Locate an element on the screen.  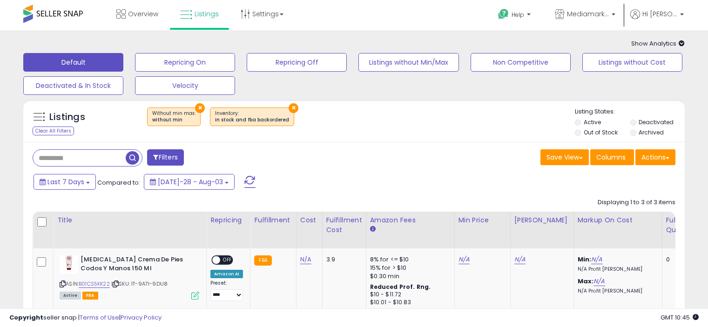
div: Min Price is located at coordinates (482, 220).